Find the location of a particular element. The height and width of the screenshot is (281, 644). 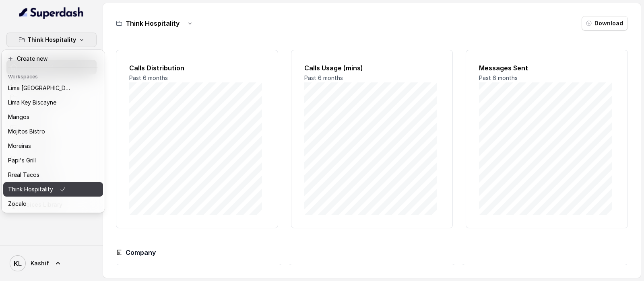

p: Mangos is located at coordinates (18, 117).